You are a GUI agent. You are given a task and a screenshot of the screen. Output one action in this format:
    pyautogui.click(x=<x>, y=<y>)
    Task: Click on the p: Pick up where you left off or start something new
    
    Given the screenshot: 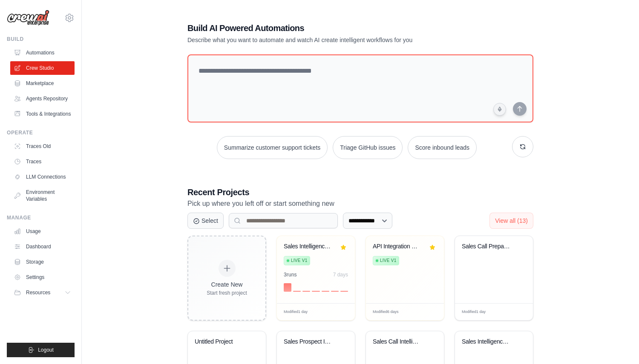 What is the action you would take?
    pyautogui.click(x=360, y=204)
    